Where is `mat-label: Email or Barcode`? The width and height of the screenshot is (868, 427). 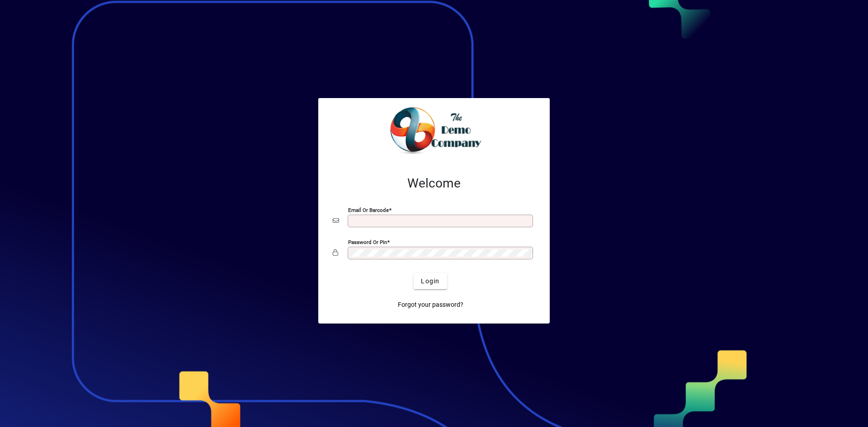 mat-label: Email or Barcode is located at coordinates (369, 210).